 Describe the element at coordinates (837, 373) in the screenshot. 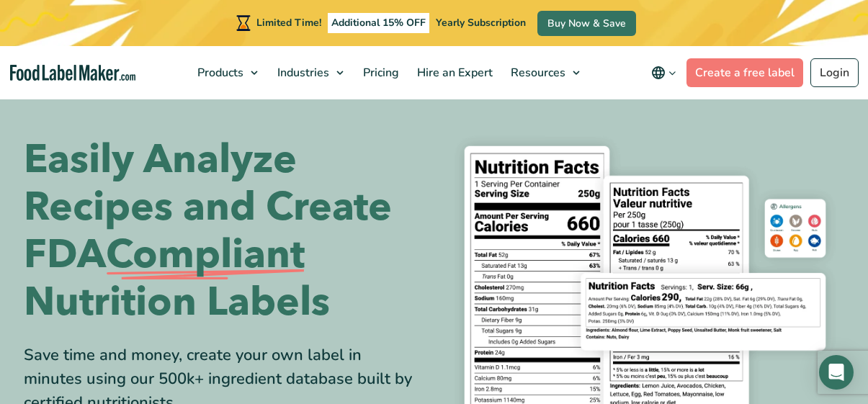

I see `div: Open Intercom Messenger` at that location.